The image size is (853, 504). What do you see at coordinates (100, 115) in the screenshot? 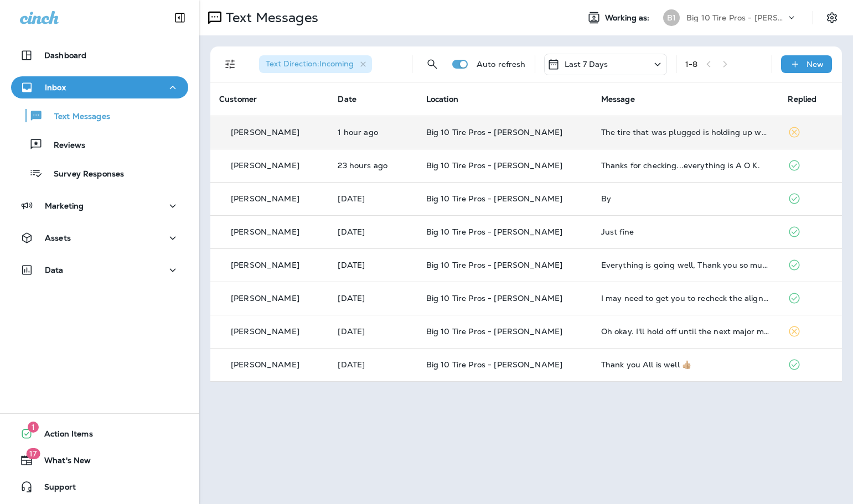
I see `button: Text Messages` at bounding box center [100, 115].